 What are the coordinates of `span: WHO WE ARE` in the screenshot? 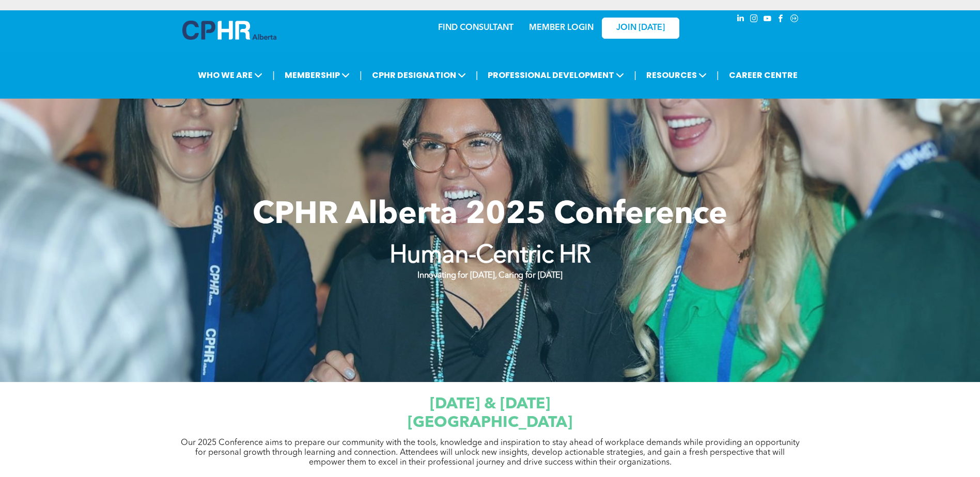 It's located at (230, 75).